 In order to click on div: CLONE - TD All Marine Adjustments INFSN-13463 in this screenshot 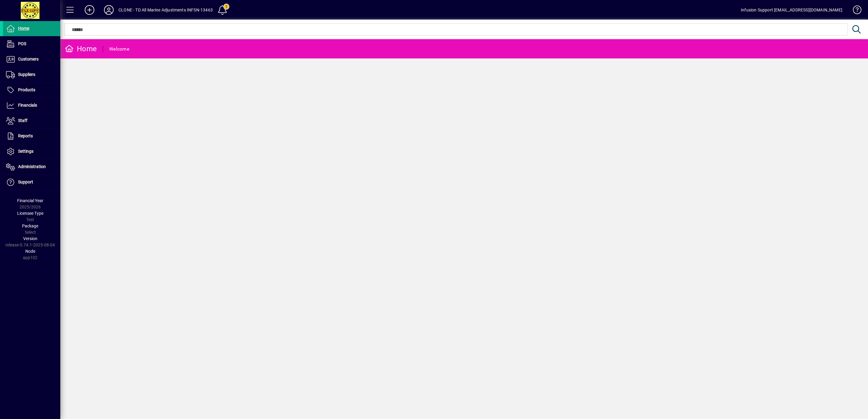, I will do `click(166, 10)`.